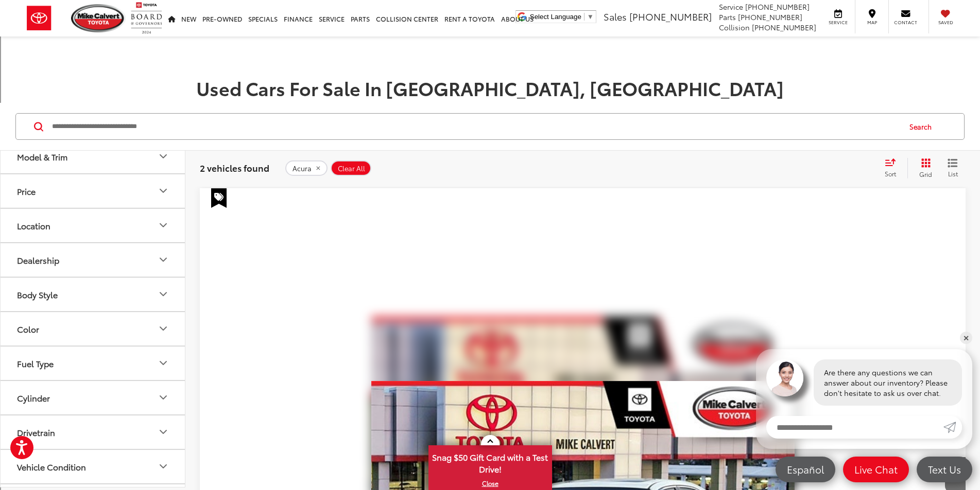  I want to click on span: Select Language, so click(556, 17).